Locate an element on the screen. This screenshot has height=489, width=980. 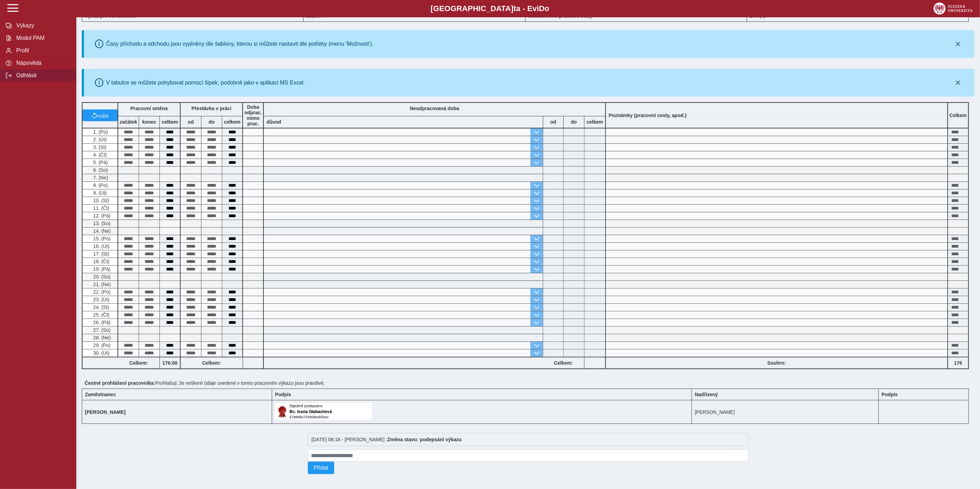
span: 27. (So) is located at coordinates (101, 330).